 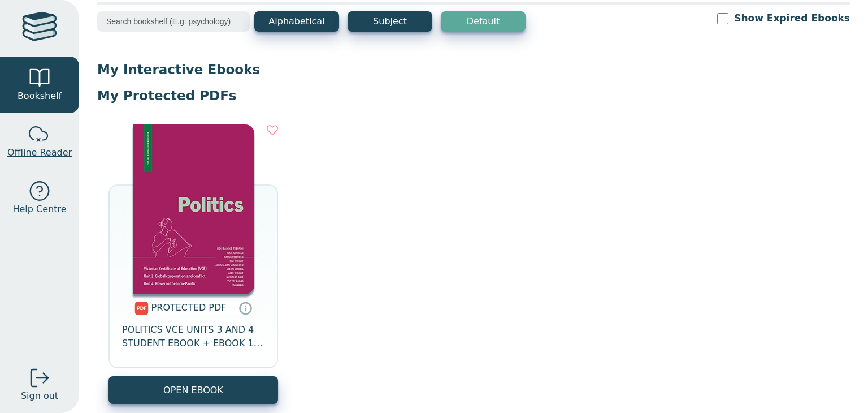 I want to click on a: OPEN EBOOK, so click(x=193, y=390).